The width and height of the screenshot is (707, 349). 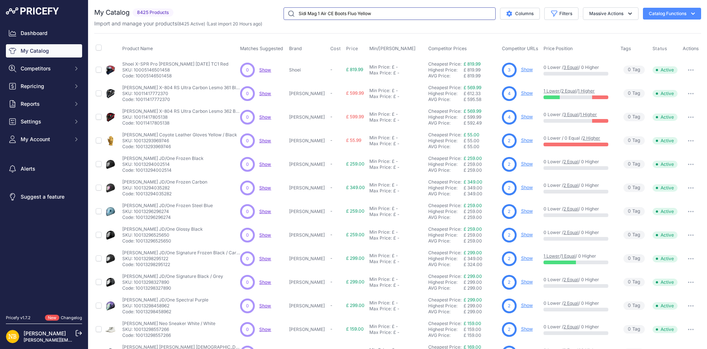 What do you see at coordinates (482, 194) in the screenshot?
I see `div: £ 349.00` at bounding box center [482, 194].